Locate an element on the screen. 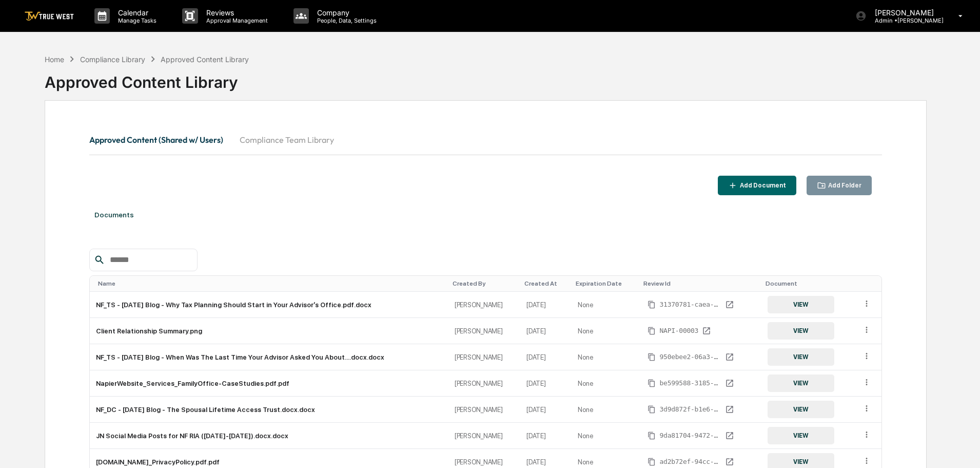 The height and width of the screenshot is (468, 980). p: Company is located at coordinates (346, 12).